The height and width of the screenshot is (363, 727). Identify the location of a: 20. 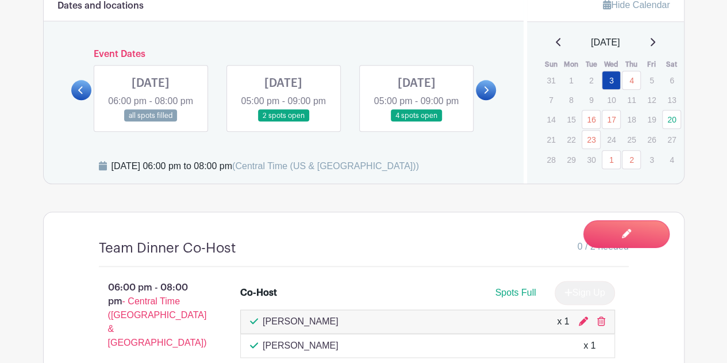
(671, 119).